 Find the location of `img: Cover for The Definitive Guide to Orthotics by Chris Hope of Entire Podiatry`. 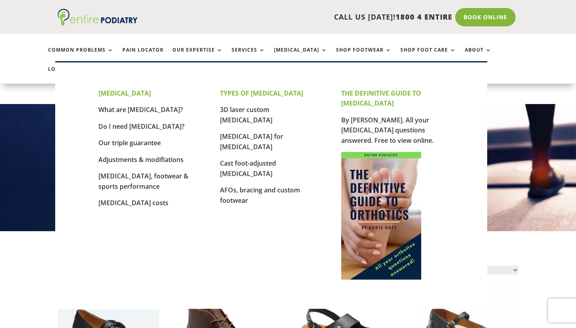

img: Cover for The Definitive Guide to Orthotics by Chris Hope of Entire Podiatry is located at coordinates (381, 216).